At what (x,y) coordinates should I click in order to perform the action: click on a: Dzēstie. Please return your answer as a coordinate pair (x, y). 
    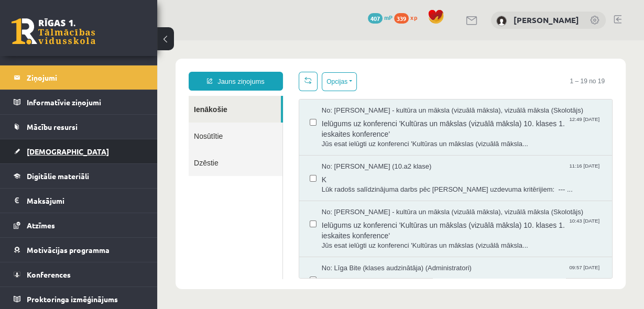
    Looking at the image, I should click on (78, 122).